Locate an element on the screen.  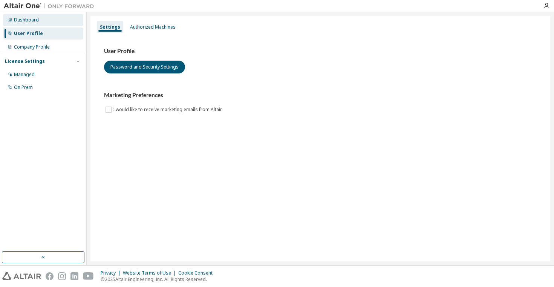
p: © 2025 Altair Engineering, Inc. All Rights Reserved. is located at coordinates (159, 279).